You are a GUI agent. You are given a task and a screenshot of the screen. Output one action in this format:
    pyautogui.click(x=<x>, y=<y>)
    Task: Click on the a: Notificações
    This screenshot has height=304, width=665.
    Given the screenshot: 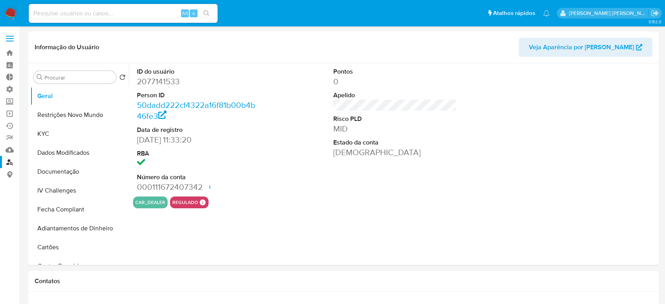 What is the action you would take?
    pyautogui.click(x=546, y=13)
    